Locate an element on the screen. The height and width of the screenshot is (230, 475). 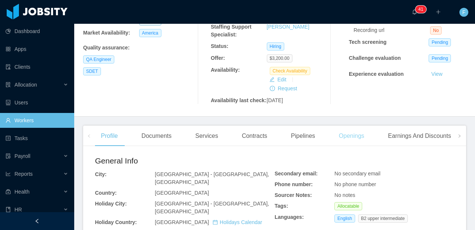
i: icon: bell is located at coordinates (414, 12).